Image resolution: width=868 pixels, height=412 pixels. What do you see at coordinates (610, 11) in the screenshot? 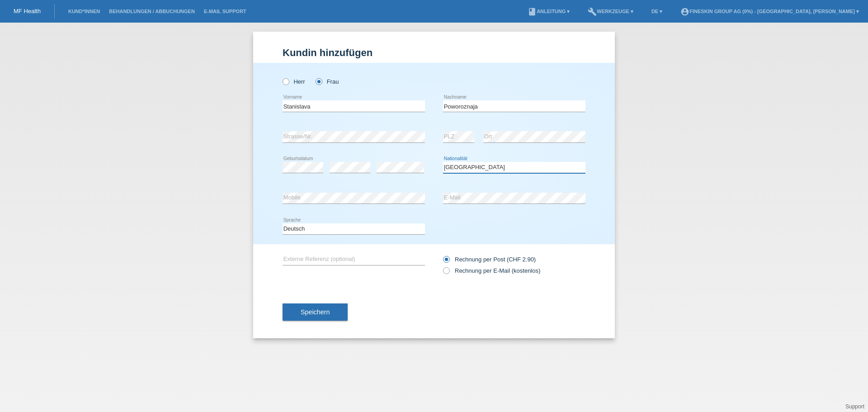
I see `a: buildWerkzeuge ▾` at bounding box center [610, 11].